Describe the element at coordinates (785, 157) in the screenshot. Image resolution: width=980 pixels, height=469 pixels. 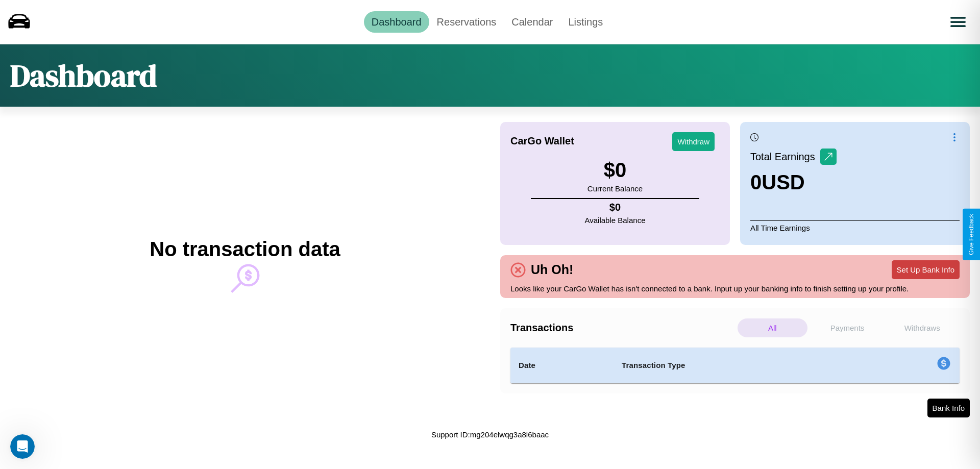
I see `p: Total Earnings` at that location.